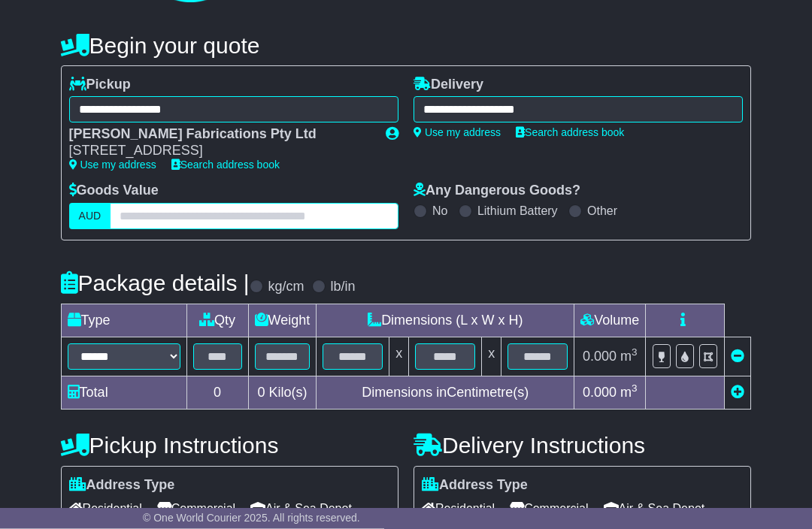 This screenshot has width=812, height=529. Describe the element at coordinates (343, 288) in the screenshot. I see `label: lb/in` at that location.